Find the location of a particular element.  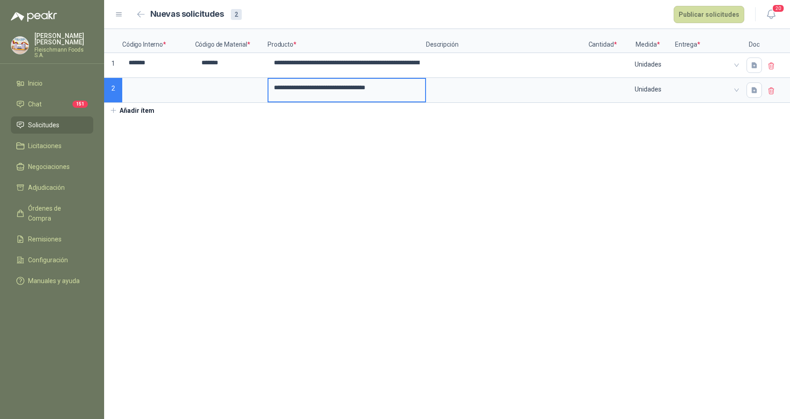

p: 2 is located at coordinates (113, 90).